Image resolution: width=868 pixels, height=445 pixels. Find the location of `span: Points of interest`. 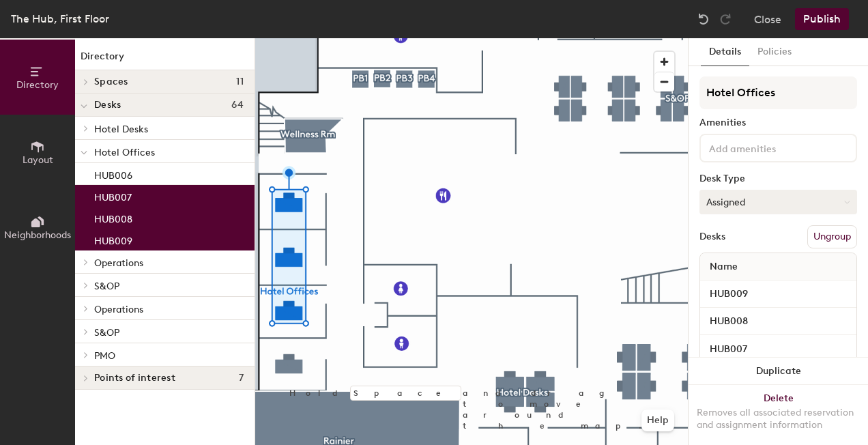

span: Points of interest is located at coordinates (134, 378).